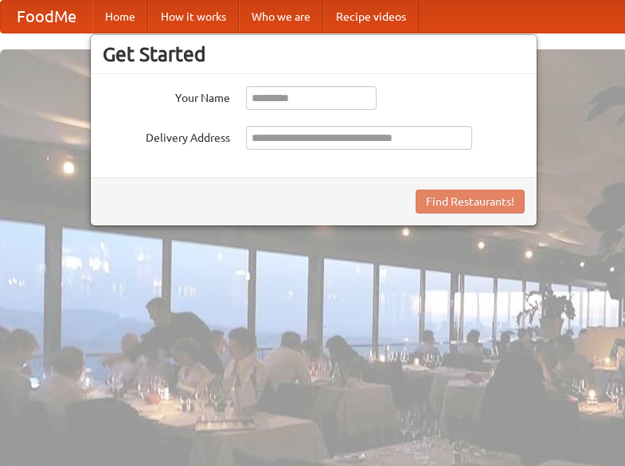  Describe the element at coordinates (371, 17) in the screenshot. I see `a: Recipe videos` at that location.